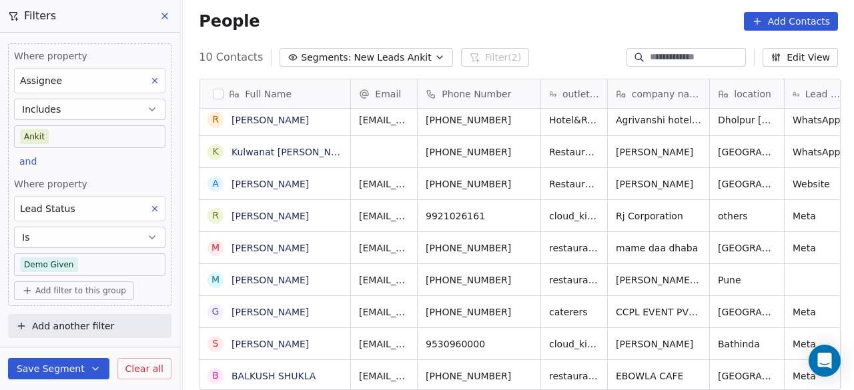  Describe the element at coordinates (476, 94) in the screenshot. I see `span: Phone Number` at that location.